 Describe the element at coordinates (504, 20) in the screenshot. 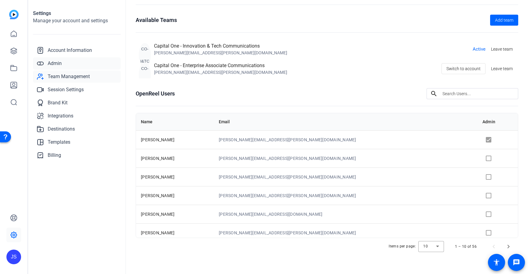

I see `button: Add team` at that location.